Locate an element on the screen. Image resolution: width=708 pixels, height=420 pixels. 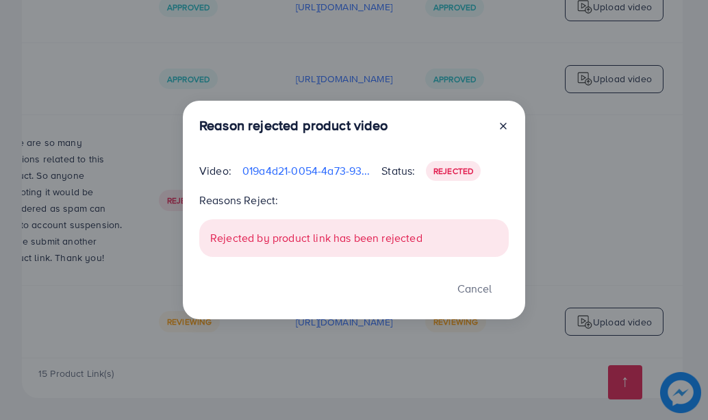
span: Rejected is located at coordinates (453, 170).